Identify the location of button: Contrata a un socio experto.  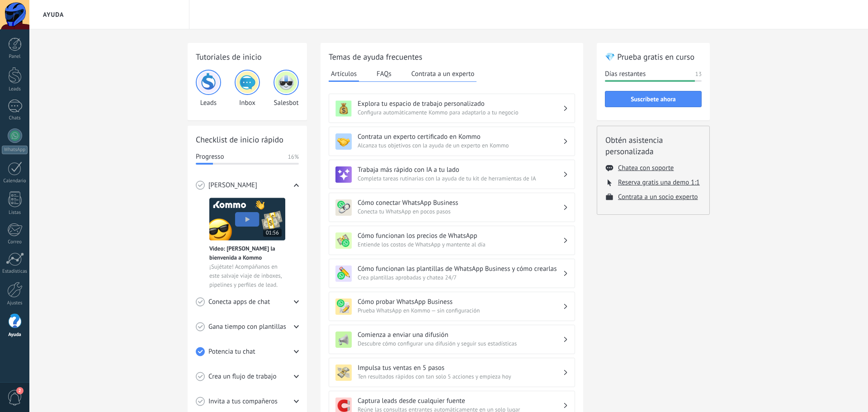
(658, 197).